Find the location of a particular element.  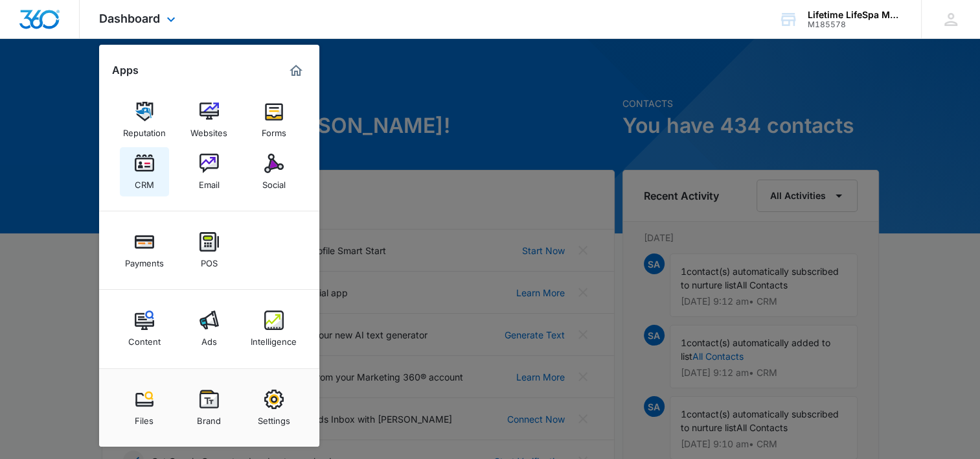

div: Websites is located at coordinates (208, 130).